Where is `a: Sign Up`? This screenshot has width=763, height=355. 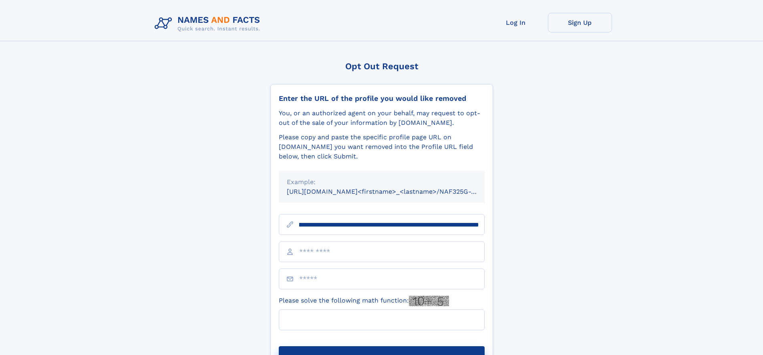
a: Sign Up is located at coordinates (580, 22).